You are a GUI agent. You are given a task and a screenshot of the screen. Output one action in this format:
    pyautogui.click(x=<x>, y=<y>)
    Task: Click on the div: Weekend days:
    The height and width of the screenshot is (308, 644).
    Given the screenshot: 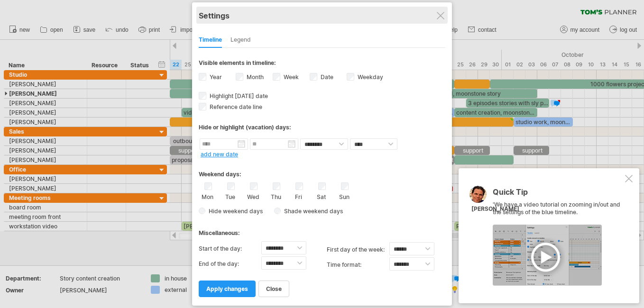 What is the action you would take?
    pyautogui.click(x=322, y=171)
    